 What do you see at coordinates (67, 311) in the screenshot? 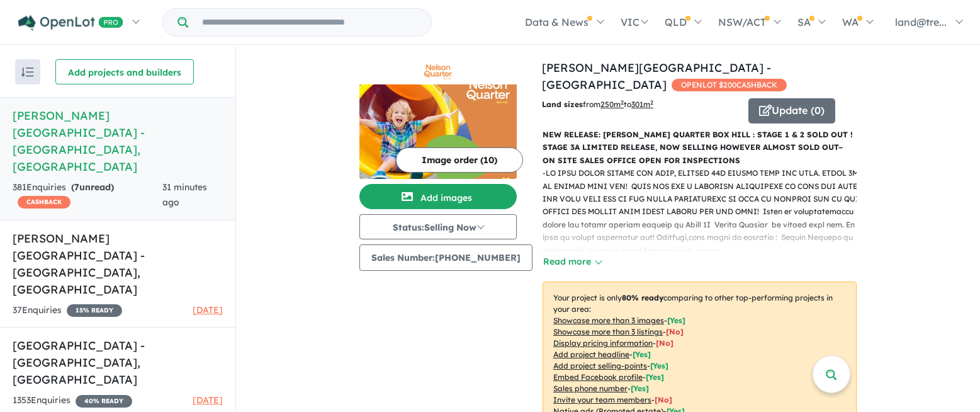
I see `div: 37 Enquir ies` at bounding box center [67, 311].